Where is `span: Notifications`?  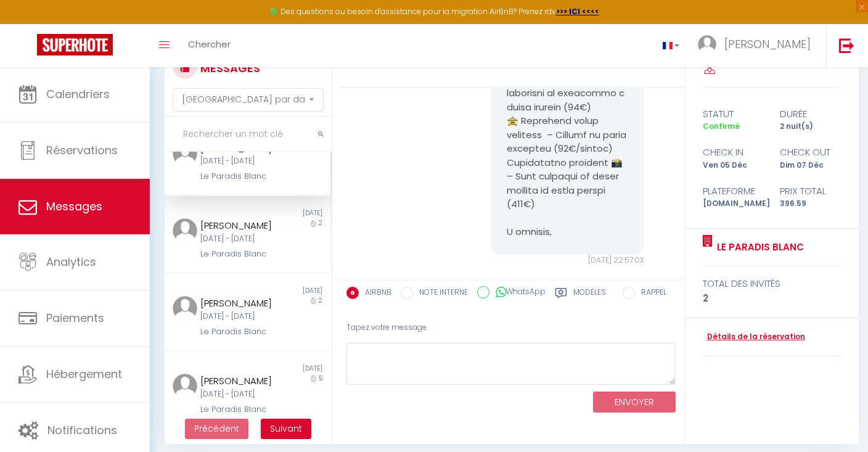
span: Notifications is located at coordinates (82, 429).